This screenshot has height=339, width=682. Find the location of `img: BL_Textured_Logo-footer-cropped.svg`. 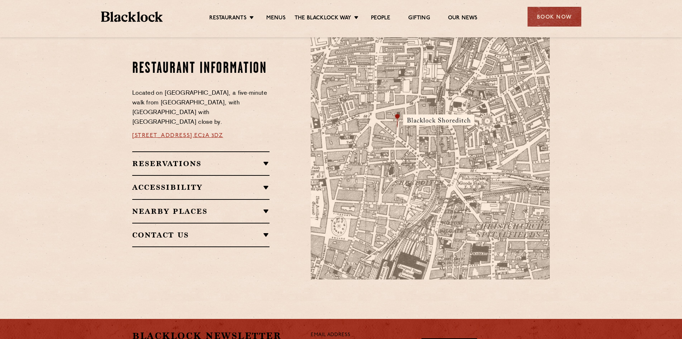

img: BL_Textured_Logo-footer-cropped.svg is located at coordinates (132, 16).